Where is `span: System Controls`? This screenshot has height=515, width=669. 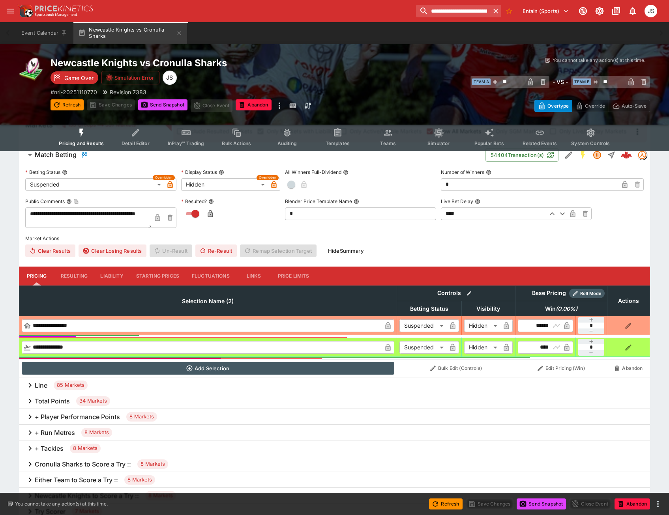 span: System Controls is located at coordinates (590, 143).